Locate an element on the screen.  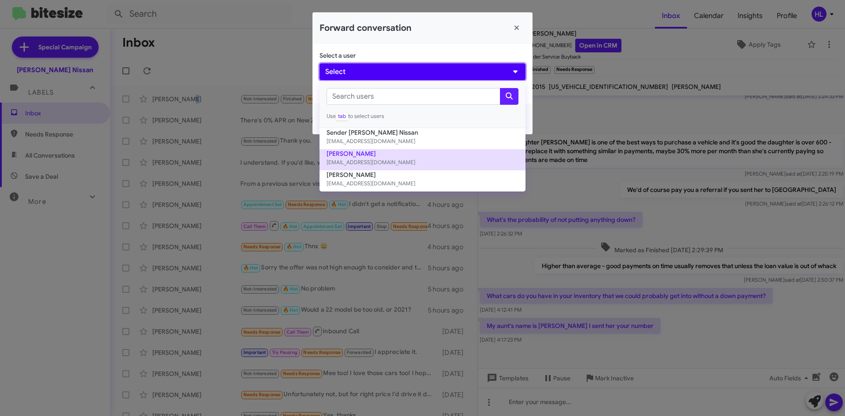
h2: Forward conversation is located at coordinates (365, 28).